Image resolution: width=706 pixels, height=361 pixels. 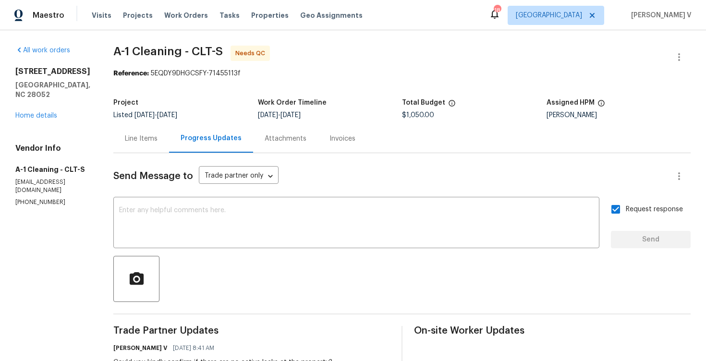 What do you see at coordinates (601, 106) in the screenshot?
I see `span: The hpm assigned to this work order.` at bounding box center [601, 106].